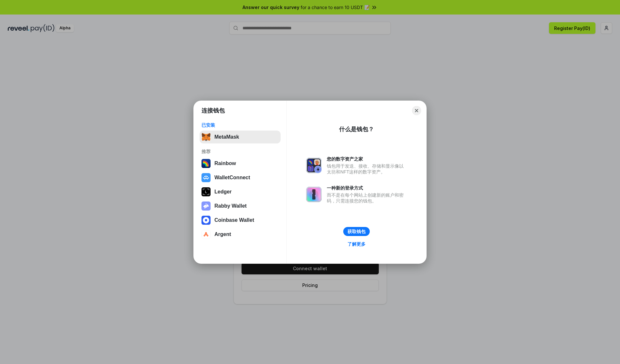 This screenshot has width=620, height=364. What do you see at coordinates (206, 137) in the screenshot?
I see `img: svg+xml,%3Csvg%20fill%3D%22none%22%20height%3D%2233%22%20viewBox%3D%220%200%2035%2033%22%20width%...` at bounding box center [206, 137].